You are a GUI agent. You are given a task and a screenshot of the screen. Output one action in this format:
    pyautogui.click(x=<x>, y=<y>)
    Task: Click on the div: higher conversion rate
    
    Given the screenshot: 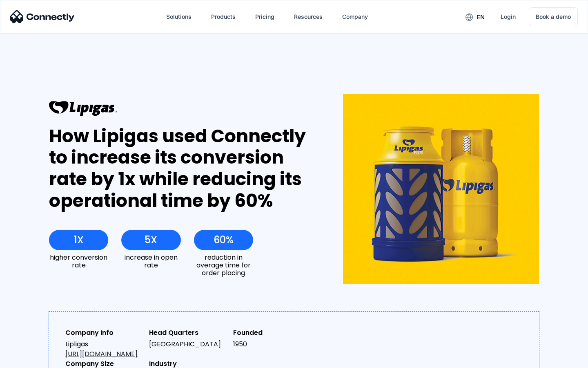 What is the action you would take?
    pyautogui.click(x=78, y=261)
    